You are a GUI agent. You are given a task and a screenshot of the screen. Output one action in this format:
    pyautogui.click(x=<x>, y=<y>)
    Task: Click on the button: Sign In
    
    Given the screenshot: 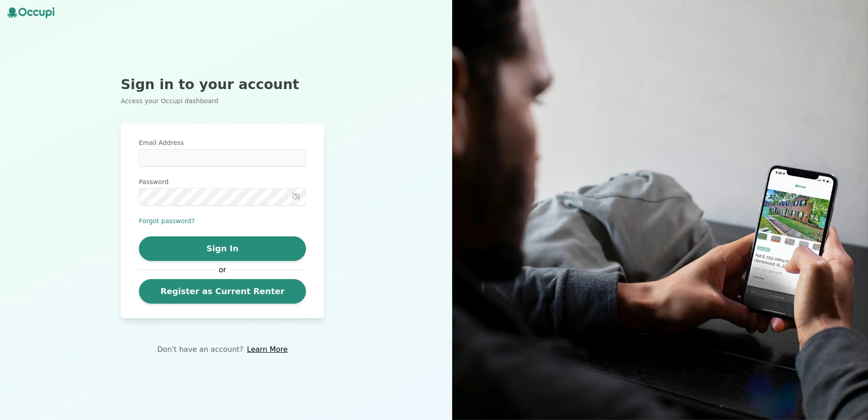 What is the action you would take?
    pyautogui.click(x=222, y=249)
    